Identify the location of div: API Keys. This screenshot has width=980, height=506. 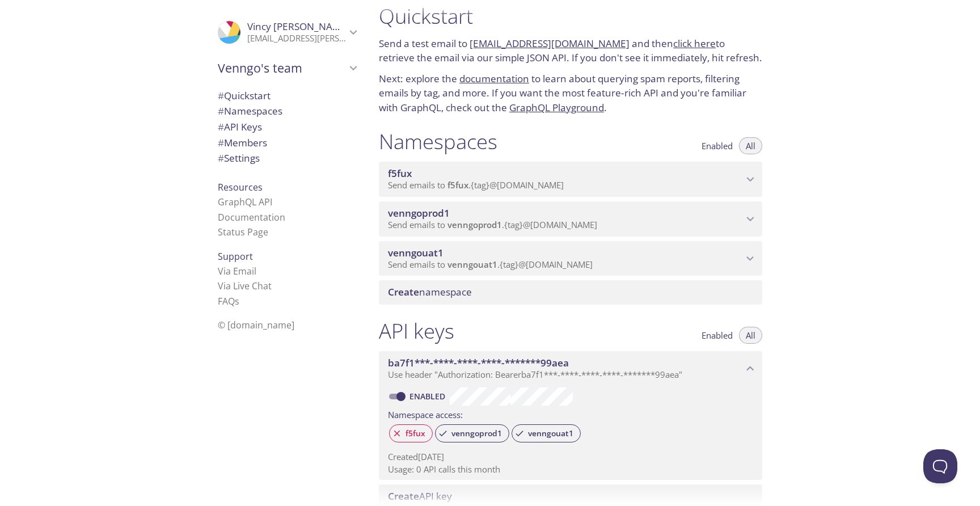
(287, 127).